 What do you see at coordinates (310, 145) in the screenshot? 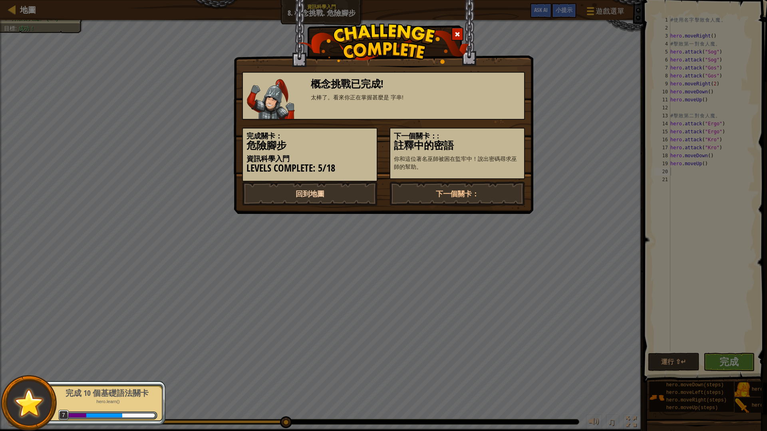
I see `h3: 危險腳步` at bounding box center [310, 145].